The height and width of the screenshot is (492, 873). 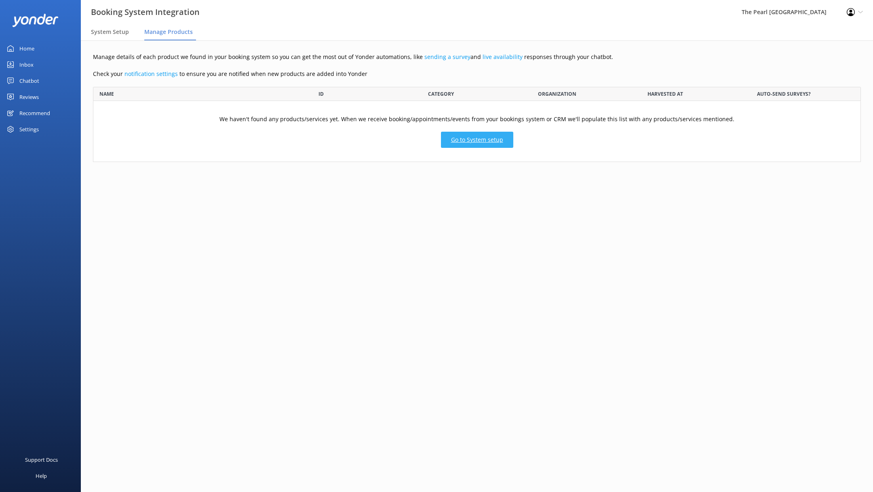 What do you see at coordinates (665, 94) in the screenshot?
I see `span: HARVESTED AT` at bounding box center [665, 94].